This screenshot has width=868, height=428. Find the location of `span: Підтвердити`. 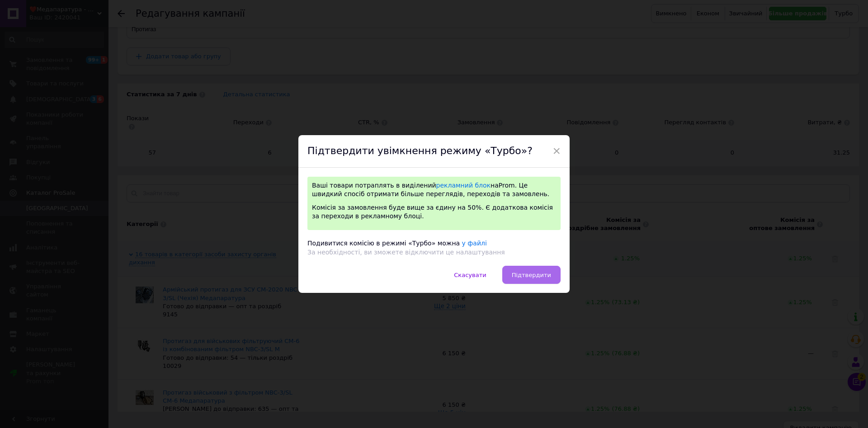

span: Підтвердити is located at coordinates (531, 275).